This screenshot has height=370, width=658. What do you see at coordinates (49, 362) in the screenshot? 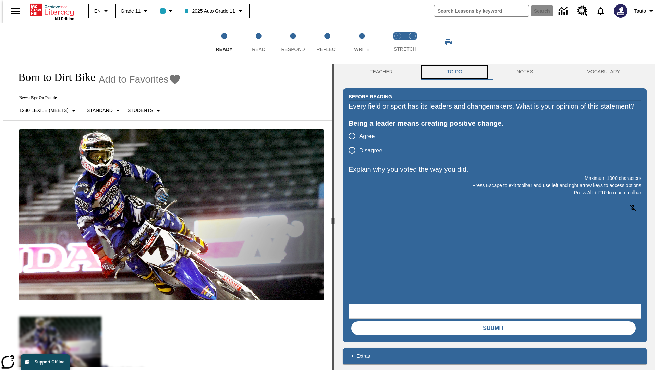
I see `span: Support Offline` at bounding box center [49, 362].